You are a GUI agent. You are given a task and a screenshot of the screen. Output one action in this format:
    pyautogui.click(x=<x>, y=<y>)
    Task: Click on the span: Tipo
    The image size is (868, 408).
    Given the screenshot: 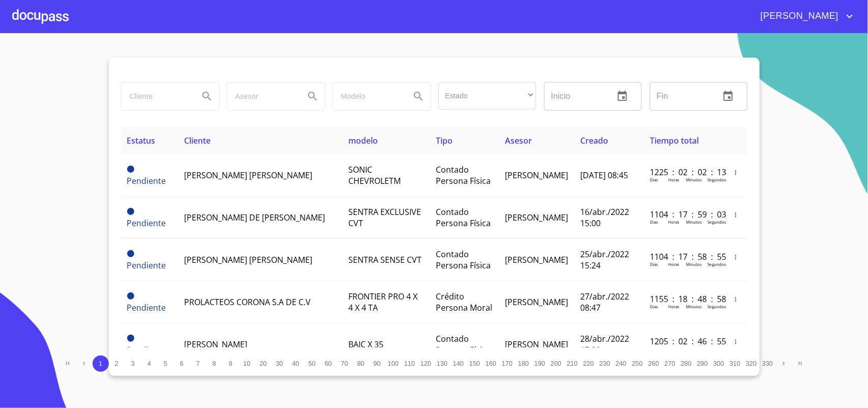 What is the action you would take?
    pyautogui.click(x=444, y=140)
    